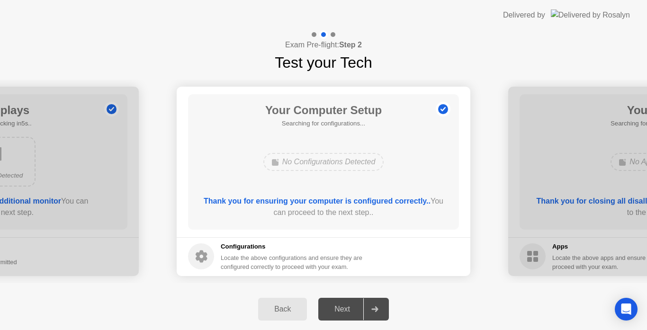 The height and width of the screenshot is (330, 647). What do you see at coordinates (626, 309) in the screenshot?
I see `div: Open Intercom Messenger` at bounding box center [626, 309].